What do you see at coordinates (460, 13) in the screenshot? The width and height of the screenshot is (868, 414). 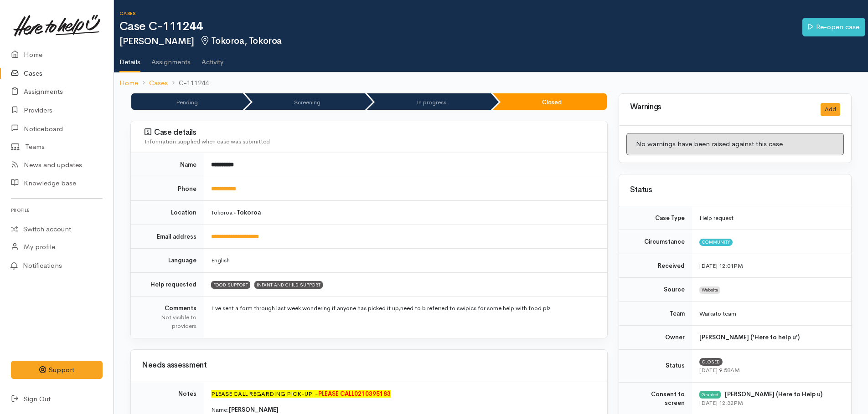 I see `h6: Cases` at bounding box center [460, 13].